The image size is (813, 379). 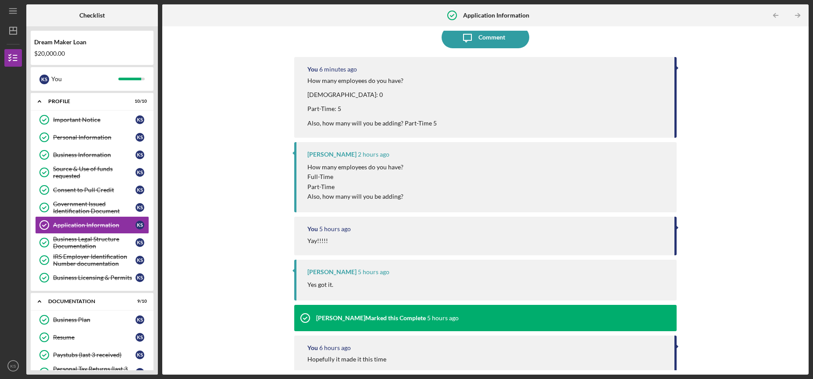 I want to click on div: Comment, so click(x=492, y=37).